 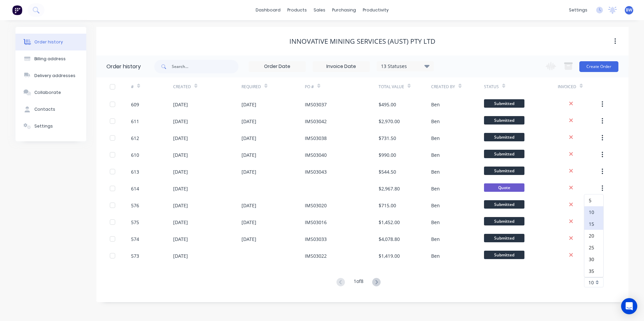 What do you see at coordinates (389, 222) in the screenshot?
I see `div: $1,452.00` at bounding box center [389, 222].